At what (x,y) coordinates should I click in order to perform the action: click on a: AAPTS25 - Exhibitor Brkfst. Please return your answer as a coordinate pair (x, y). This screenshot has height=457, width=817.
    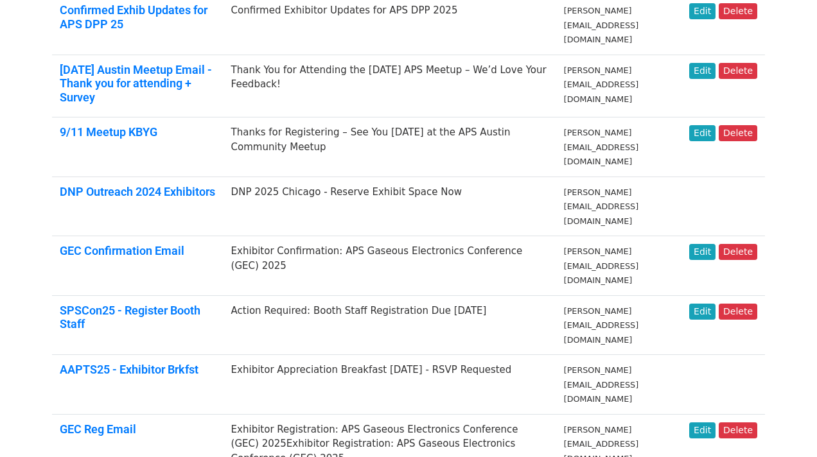
    Looking at the image, I should click on (129, 369).